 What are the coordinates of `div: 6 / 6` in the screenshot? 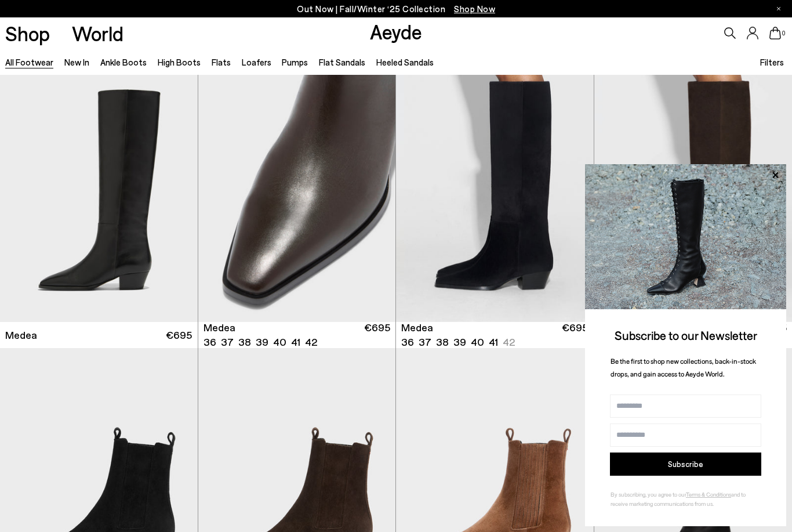 It's located at (495, 197).